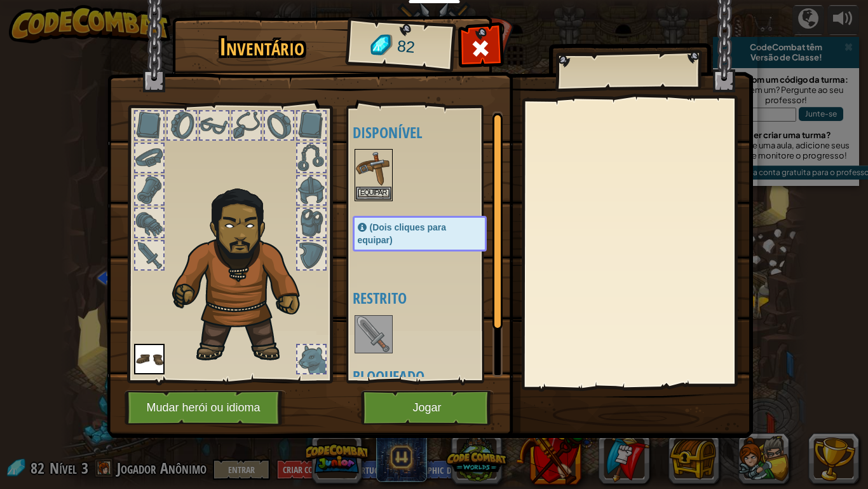 The width and height of the screenshot is (868, 489). Describe the element at coordinates (206, 407) in the screenshot. I see `button: Mudar herói ou idioma` at that location.